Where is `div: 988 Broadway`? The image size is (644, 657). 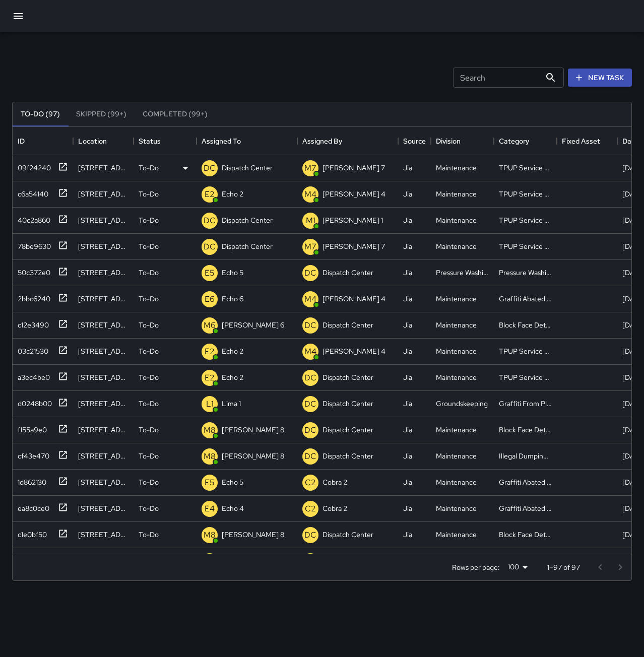
div: 988 Broadway is located at coordinates (103, 194).